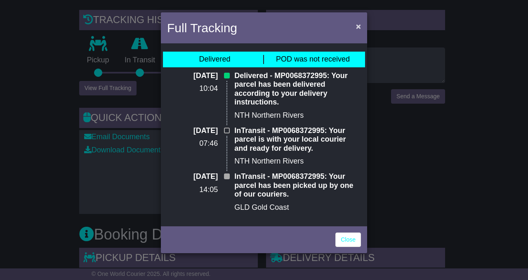 Image resolution: width=528 pixels, height=280 pixels. What do you see at coordinates (298, 185) in the screenshot?
I see `p: InTransit - MP0068372995: Your parcel has been picked up by one of our couriers.` at bounding box center [298, 185].